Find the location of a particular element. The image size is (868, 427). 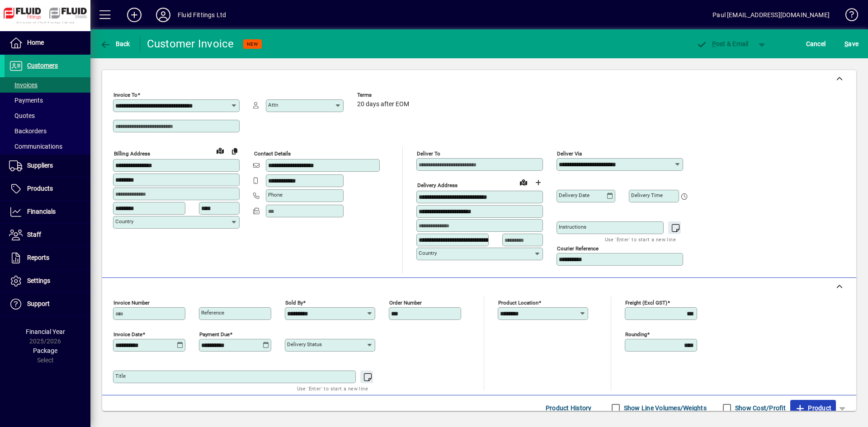

a: Invoices is located at coordinates (48, 85).